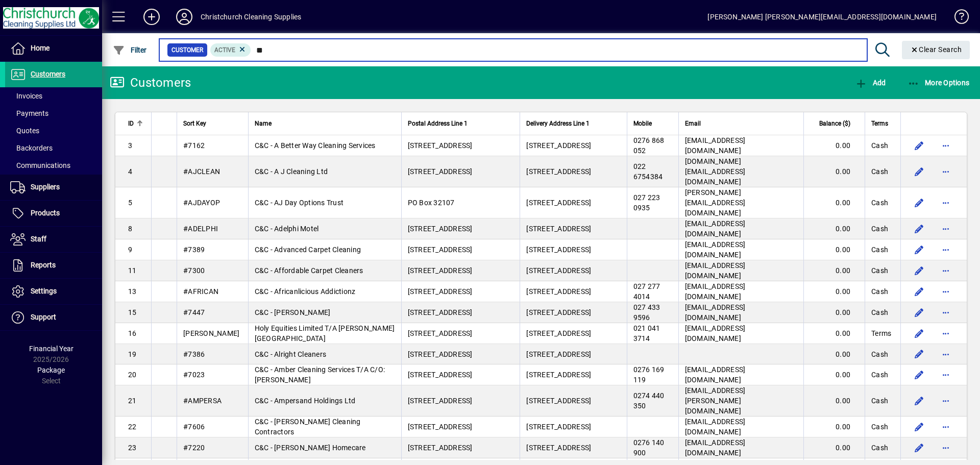  Describe the element at coordinates (437, 124) in the screenshot. I see `span: Postal Address Line 1` at that location.